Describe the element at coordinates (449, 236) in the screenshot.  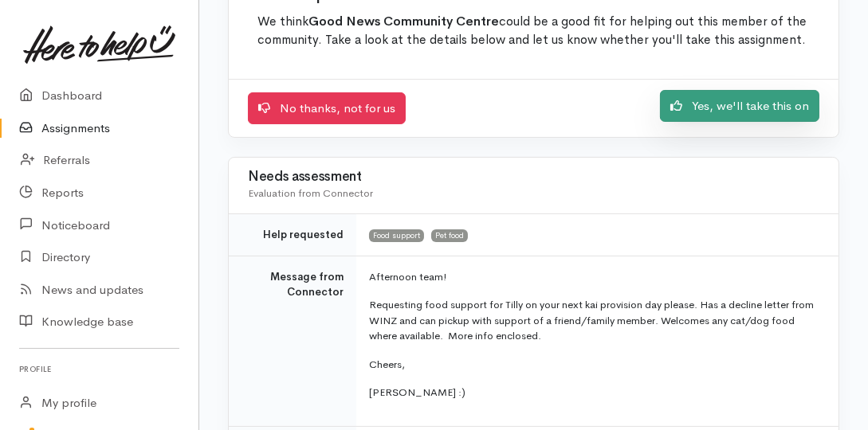
I see `span: Pet food` at that location.